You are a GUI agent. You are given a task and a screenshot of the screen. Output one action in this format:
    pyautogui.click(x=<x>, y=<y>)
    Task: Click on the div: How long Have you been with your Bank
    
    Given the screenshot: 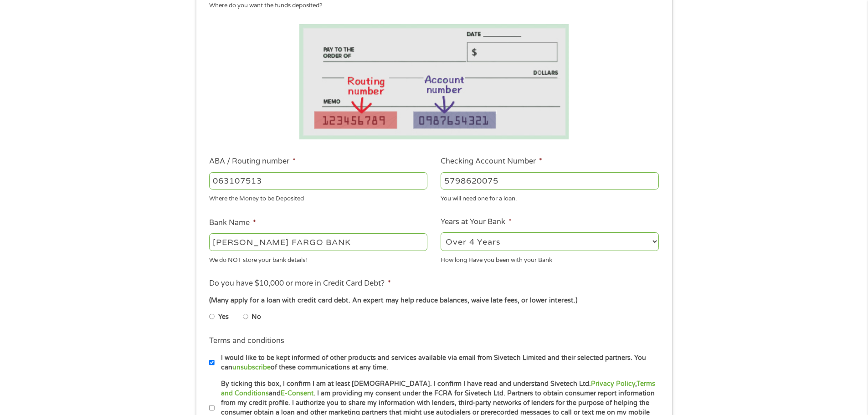 What is the action you would take?
    pyautogui.click(x=550, y=258)
    